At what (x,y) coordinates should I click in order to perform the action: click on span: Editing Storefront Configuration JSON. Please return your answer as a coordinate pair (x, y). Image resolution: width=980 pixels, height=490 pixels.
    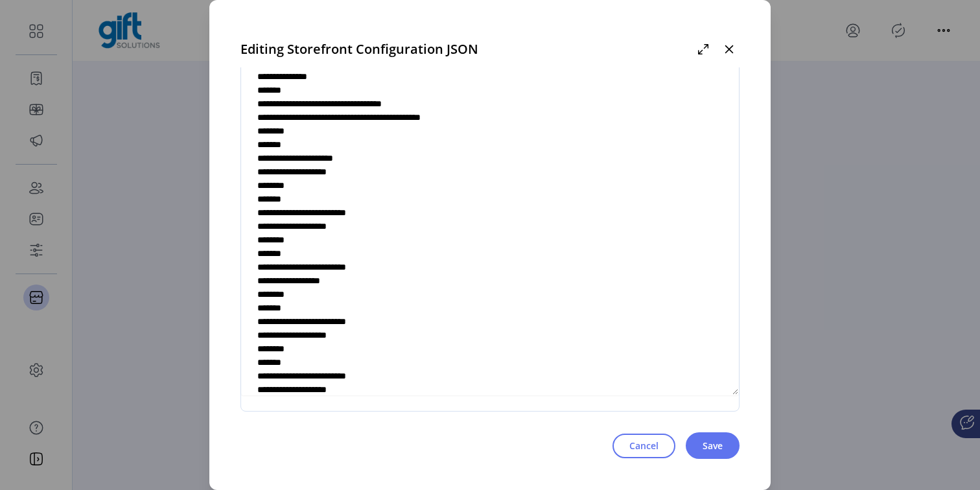
    Looking at the image, I should click on (359, 50).